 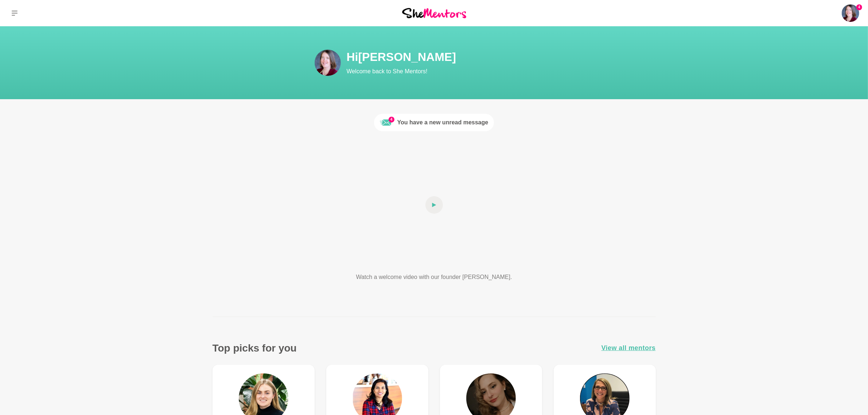 What do you see at coordinates (628, 348) in the screenshot?
I see `a: View all mentors` at bounding box center [628, 348].